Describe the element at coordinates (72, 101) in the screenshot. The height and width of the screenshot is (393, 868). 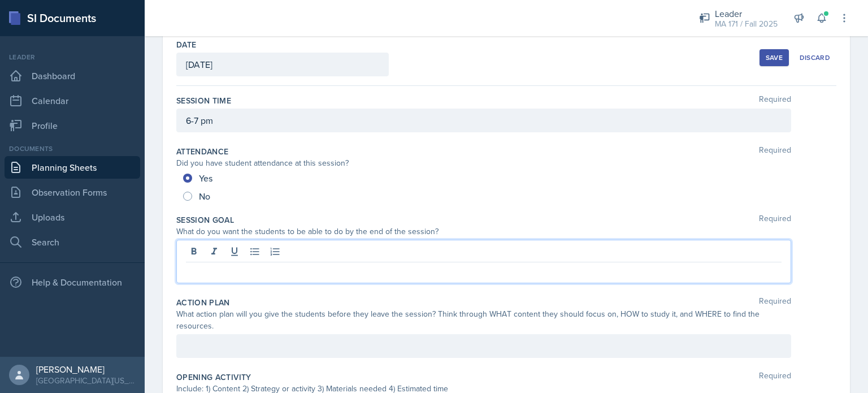
I see `a: Calendar` at that location.